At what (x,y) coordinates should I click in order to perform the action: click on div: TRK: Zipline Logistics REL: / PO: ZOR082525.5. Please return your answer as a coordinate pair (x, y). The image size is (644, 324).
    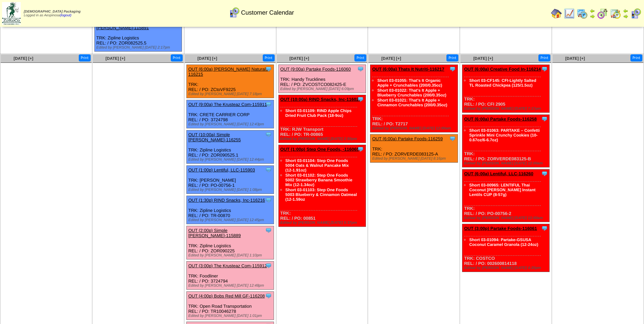
    Looking at the image, I should click on (138, 35).